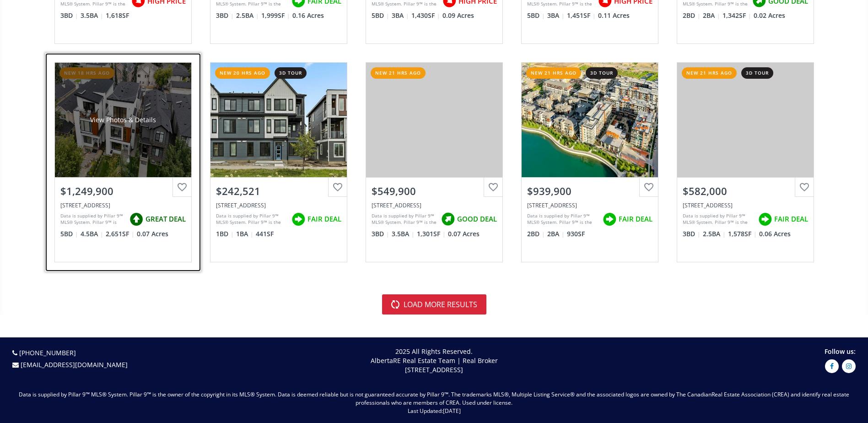 This screenshot has width=868, height=423. I want to click on span: 1,430 SF, so click(425, 16).